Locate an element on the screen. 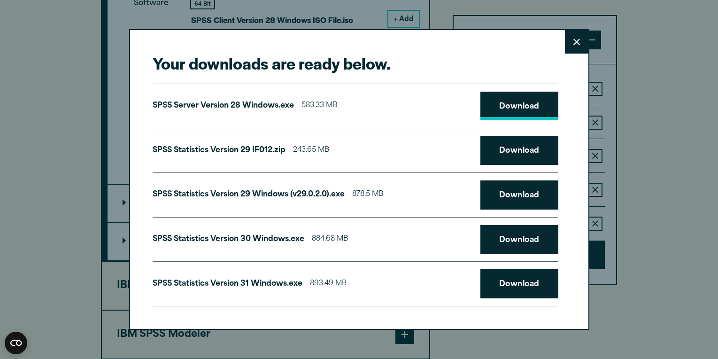  p: SPSS Statistics Version 29 Windows (v29.0.2.0).exe is located at coordinates (248, 194).